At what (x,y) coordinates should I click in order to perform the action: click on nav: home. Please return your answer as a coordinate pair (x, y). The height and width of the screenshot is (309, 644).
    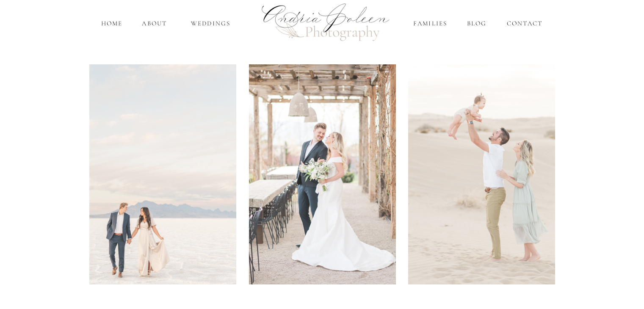
    Looking at the image, I should click on (112, 23).